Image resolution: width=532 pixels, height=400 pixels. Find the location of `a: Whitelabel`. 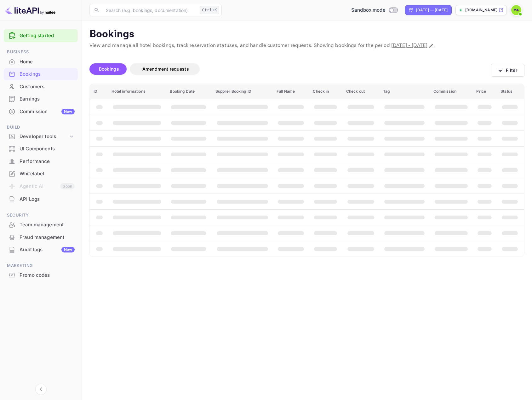

a: Whitelabel is located at coordinates (41, 173).